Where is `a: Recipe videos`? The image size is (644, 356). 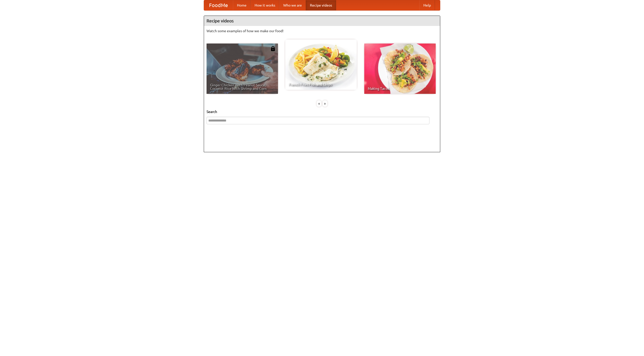
a: Recipe videos is located at coordinates (321, 5).